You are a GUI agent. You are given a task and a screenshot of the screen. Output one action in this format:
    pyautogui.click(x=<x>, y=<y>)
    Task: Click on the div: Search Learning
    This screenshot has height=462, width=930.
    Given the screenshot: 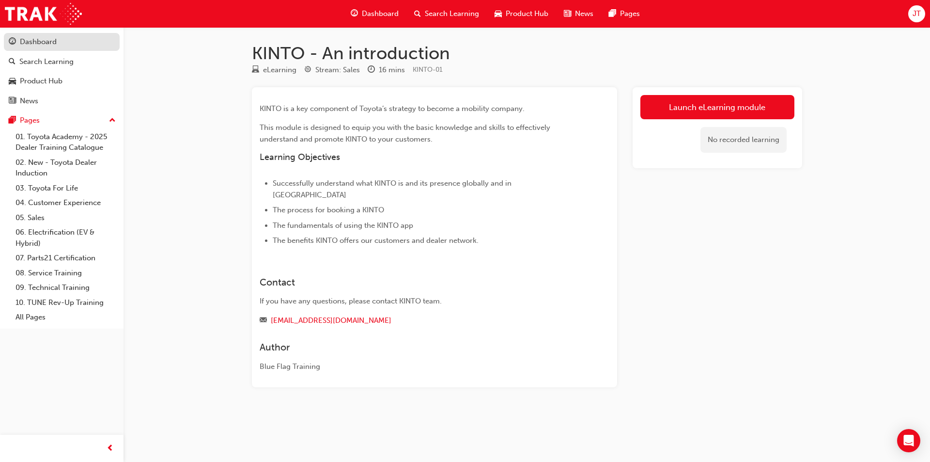 What is the action you would take?
    pyautogui.click(x=47, y=62)
    